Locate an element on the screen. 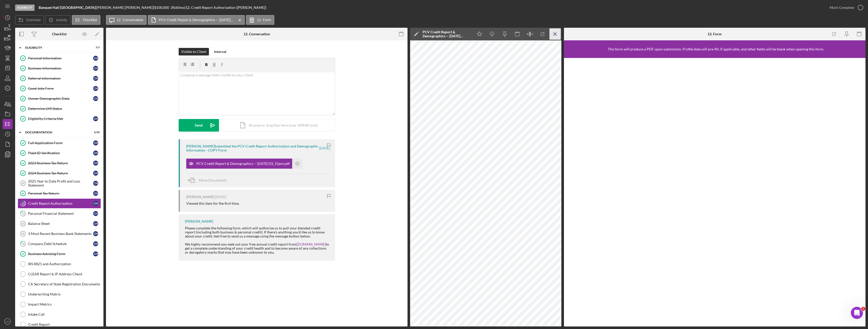 This screenshot has height=329, width=868. label: 12. Form is located at coordinates (264, 20).